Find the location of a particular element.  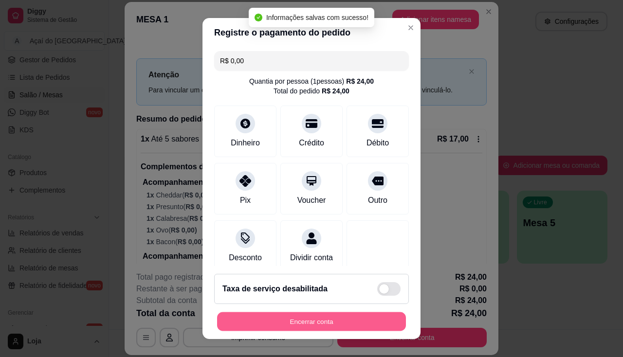

div: Dividir conta is located at coordinates (311, 258).